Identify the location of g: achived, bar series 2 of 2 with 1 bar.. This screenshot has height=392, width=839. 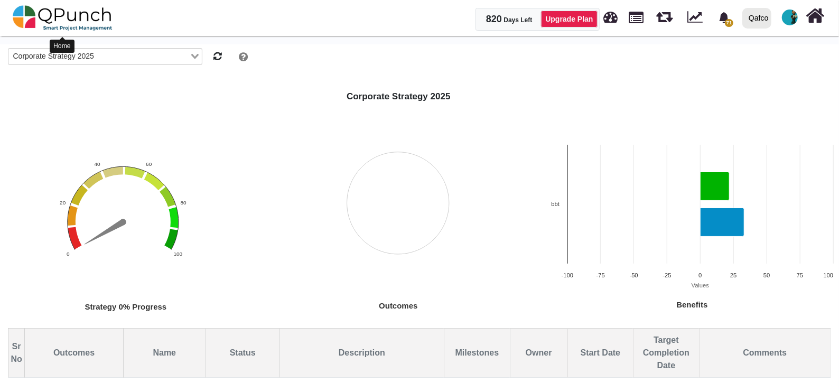
(715, 186).